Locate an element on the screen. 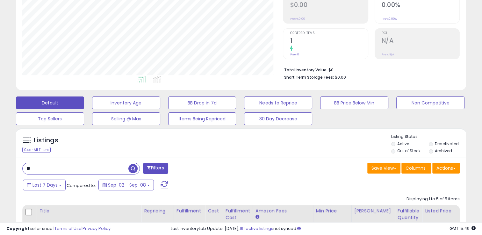  small: Prev: $0.00 is located at coordinates (297, 19).